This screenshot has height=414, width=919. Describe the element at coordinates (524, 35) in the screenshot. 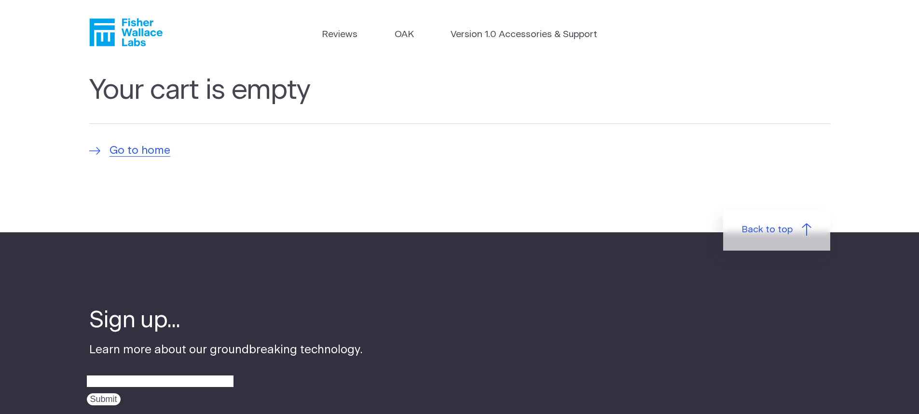

I see `a: Version 1.0 Accessories & Support` at that location.